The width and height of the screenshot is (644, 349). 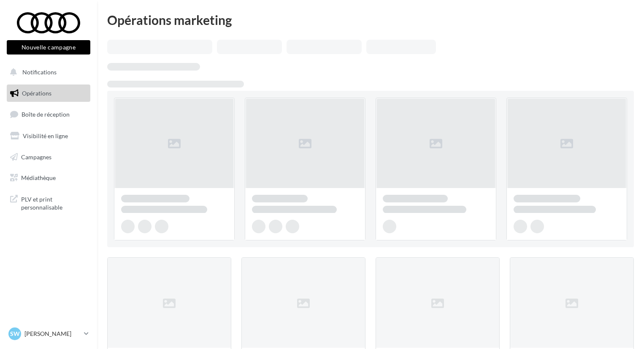 I want to click on button: Notifications, so click(x=47, y=72).